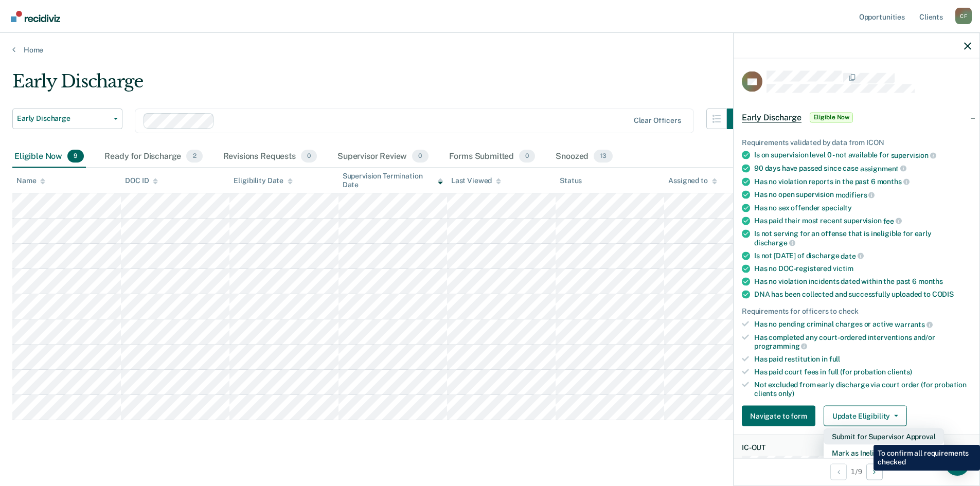 The image size is (980, 486). I want to click on div: Has paid restitution in, so click(863, 359).